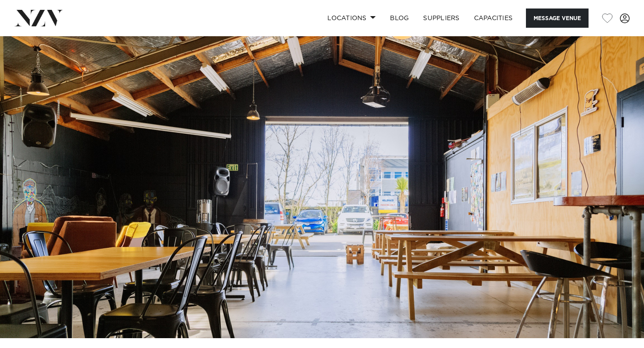 Image resolution: width=644 pixels, height=348 pixels. Describe the element at coordinates (557, 18) in the screenshot. I see `button: Message Venue` at that location.